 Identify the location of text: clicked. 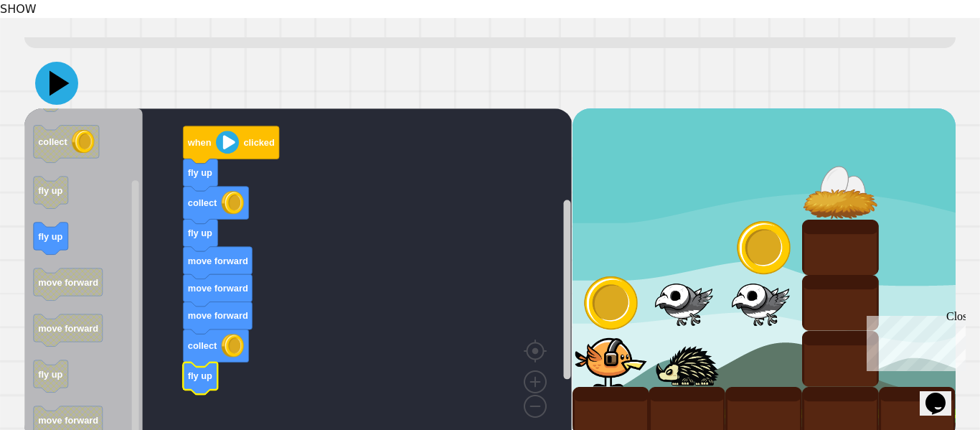
(259, 142).